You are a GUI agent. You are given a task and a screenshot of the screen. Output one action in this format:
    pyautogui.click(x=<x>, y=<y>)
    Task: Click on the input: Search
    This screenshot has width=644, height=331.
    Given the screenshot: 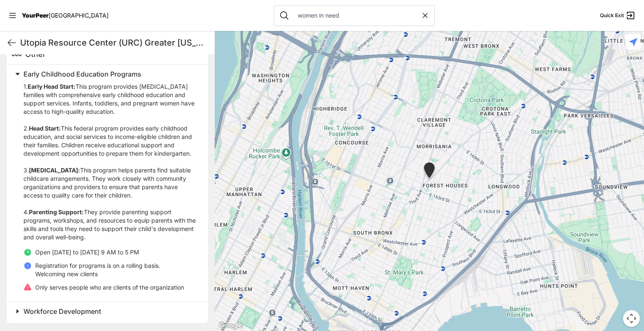 What is the action you would take?
    pyautogui.click(x=357, y=15)
    